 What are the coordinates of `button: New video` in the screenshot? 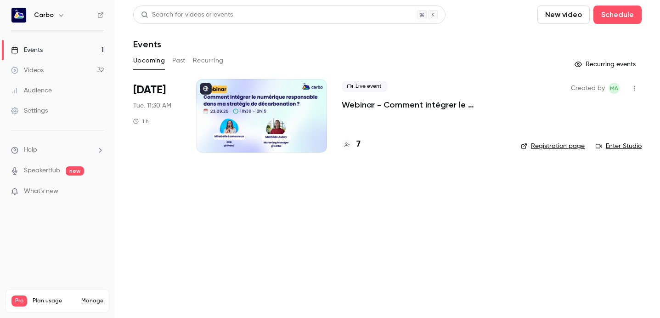 It's located at (563, 15).